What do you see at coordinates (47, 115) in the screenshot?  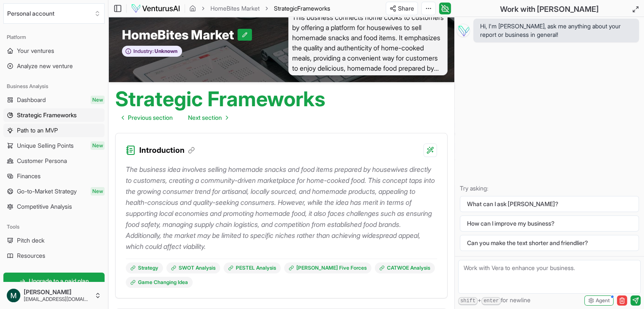 I see `span: Strategic Frameworks` at bounding box center [47, 115].